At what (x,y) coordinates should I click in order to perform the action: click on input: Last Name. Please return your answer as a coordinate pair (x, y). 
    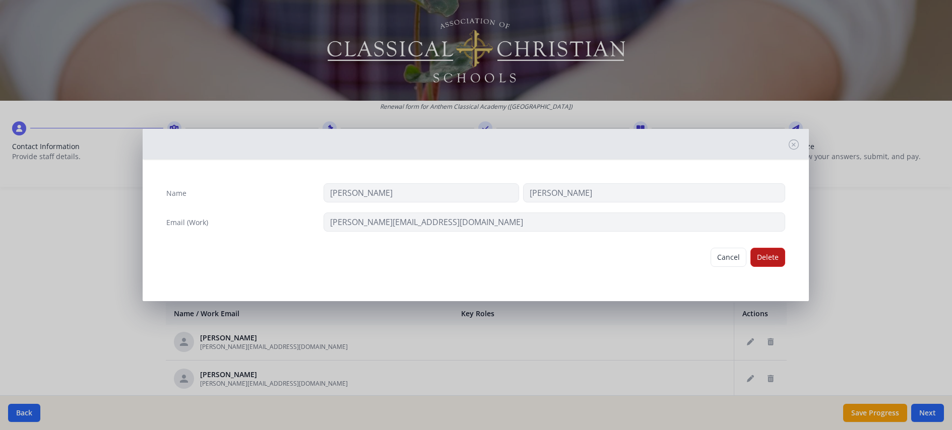
    Looking at the image, I should click on (654, 193).